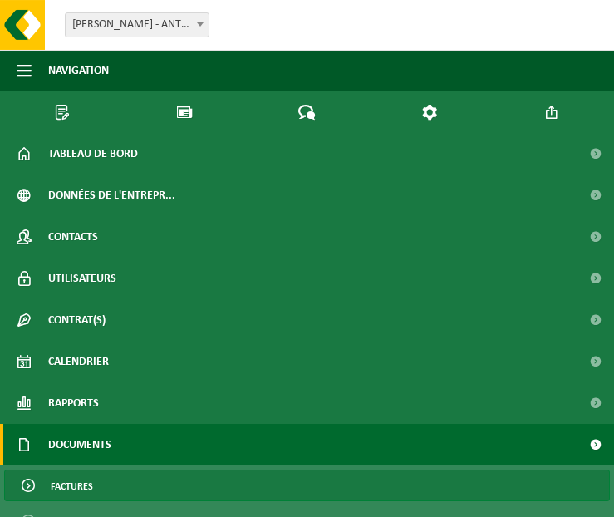 This screenshot has height=517, width=614. I want to click on a: Factures, so click(307, 485).